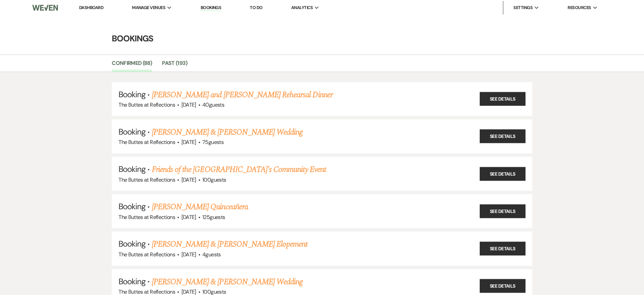  What do you see at coordinates (132, 65) in the screenshot?
I see `a: Confirmed (88)` at bounding box center [132, 65].